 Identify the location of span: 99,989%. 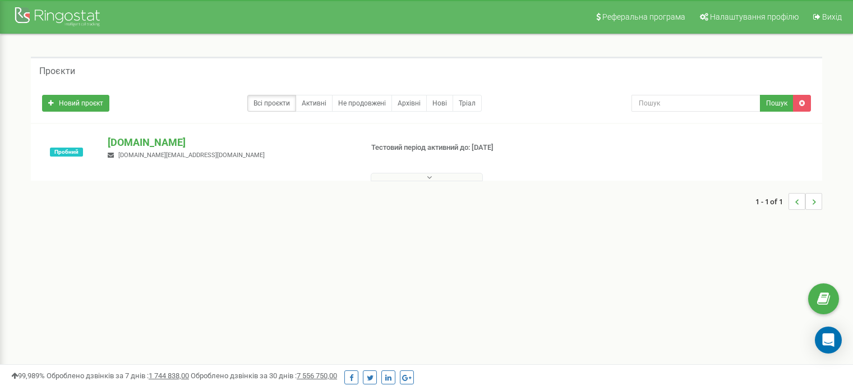
(28, 375).